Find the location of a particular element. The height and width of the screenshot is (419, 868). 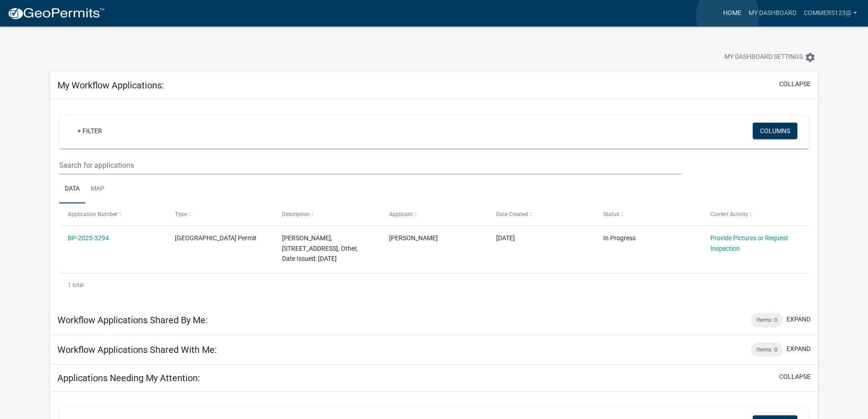

button: Columns is located at coordinates (775, 131).